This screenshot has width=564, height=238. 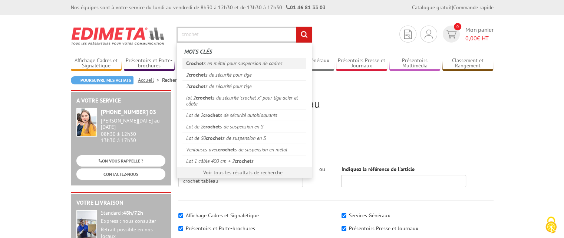 What do you see at coordinates (244, 34) in the screenshot?
I see `input: Rechercher un produit ou une référence...` at bounding box center [244, 34].